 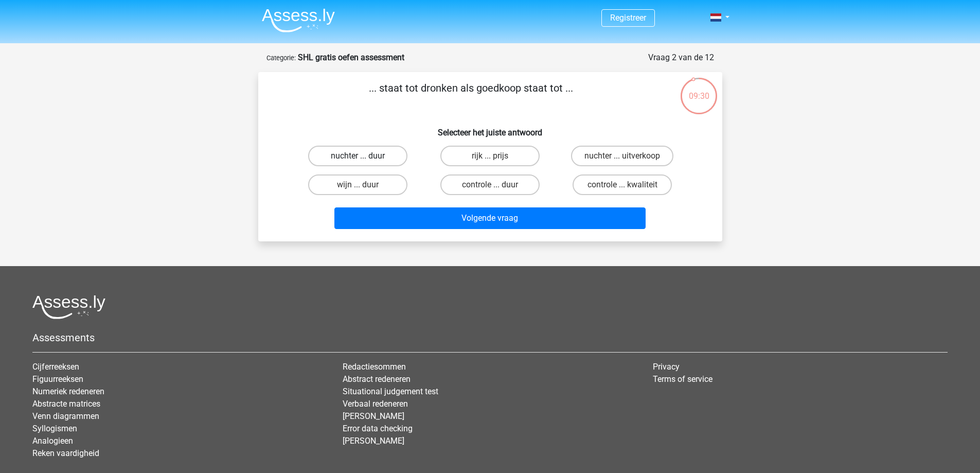 What do you see at coordinates (66, 415) in the screenshot?
I see `a: Venn diagrammen` at bounding box center [66, 415].